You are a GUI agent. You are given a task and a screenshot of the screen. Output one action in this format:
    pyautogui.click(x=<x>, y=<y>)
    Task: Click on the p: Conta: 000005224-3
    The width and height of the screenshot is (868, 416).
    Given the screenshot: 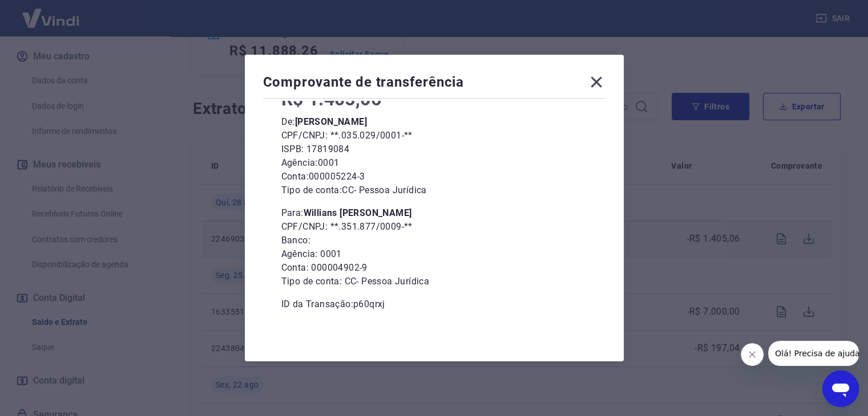 What is the action you would take?
    pyautogui.click(x=434, y=177)
    